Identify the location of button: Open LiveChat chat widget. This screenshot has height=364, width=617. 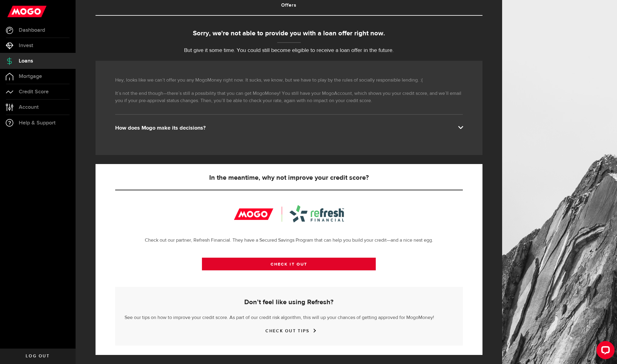
(14, 11).